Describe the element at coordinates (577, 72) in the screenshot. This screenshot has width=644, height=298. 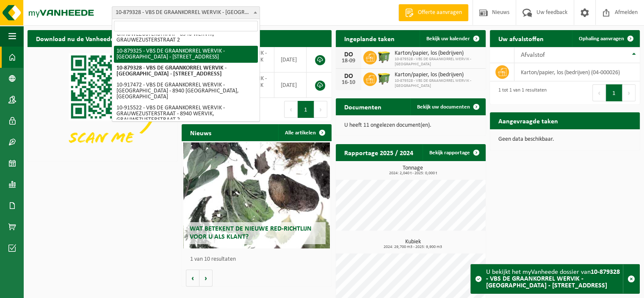
I see `td: karton/papier, los (bedrijven) (04-000026)` at that location.